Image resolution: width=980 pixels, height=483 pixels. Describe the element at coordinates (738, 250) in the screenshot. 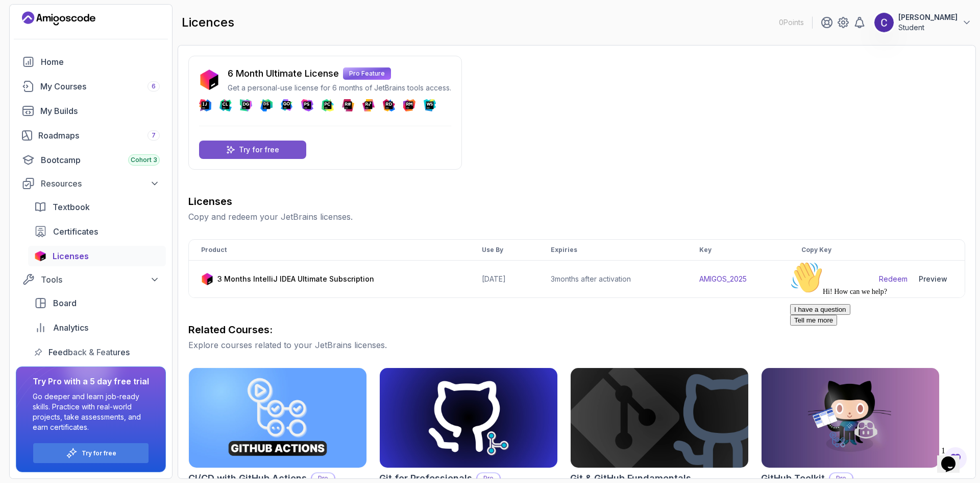

I see `th: Key` at that location.